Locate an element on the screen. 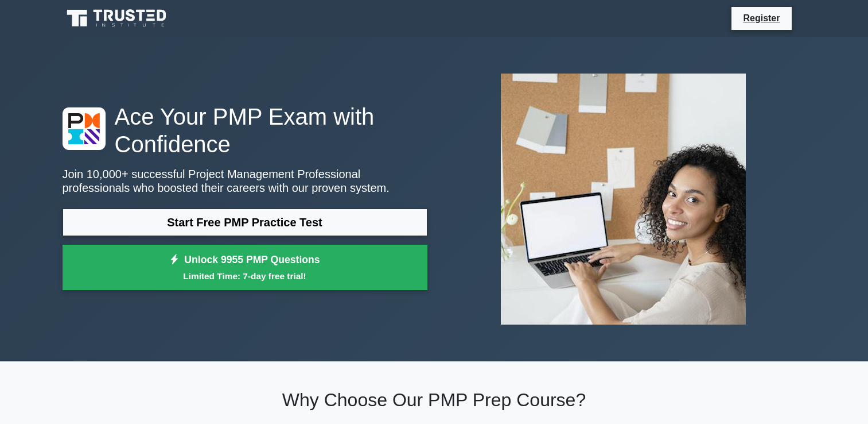 This screenshot has height=424, width=868. h2: Why Choose Our PMP Prep Course? is located at coordinates (434, 400).